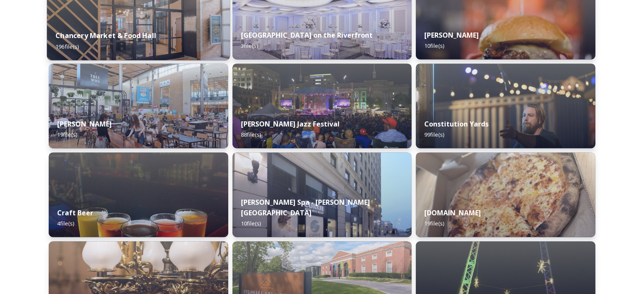 This screenshot has height=294, width=644. Describe the element at coordinates (457, 124) in the screenshot. I see `strong: Constitution Yards` at that location.